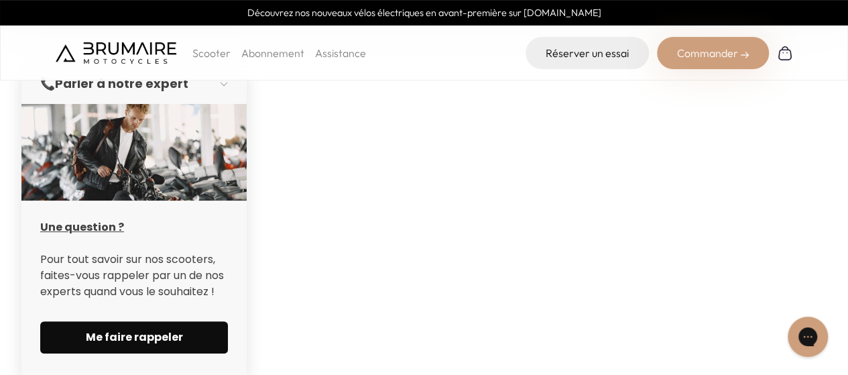 Image resolution: width=848 pixels, height=375 pixels. Describe the element at coordinates (341, 53) in the screenshot. I see `a: Assistance` at that location.